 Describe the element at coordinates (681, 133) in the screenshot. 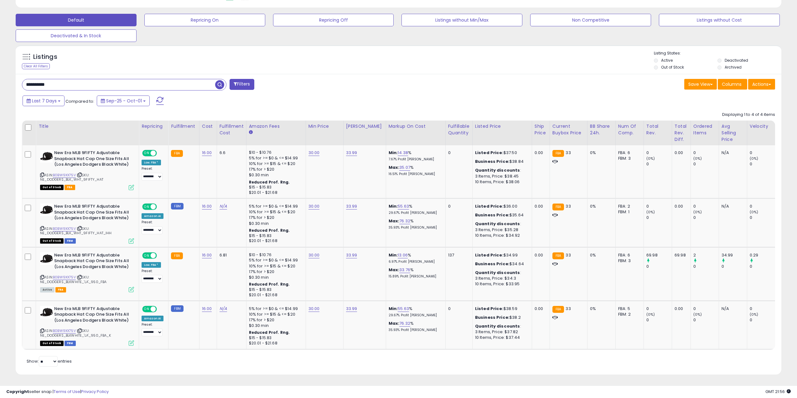

I see `div: Total Rev. Diff.` at that location.